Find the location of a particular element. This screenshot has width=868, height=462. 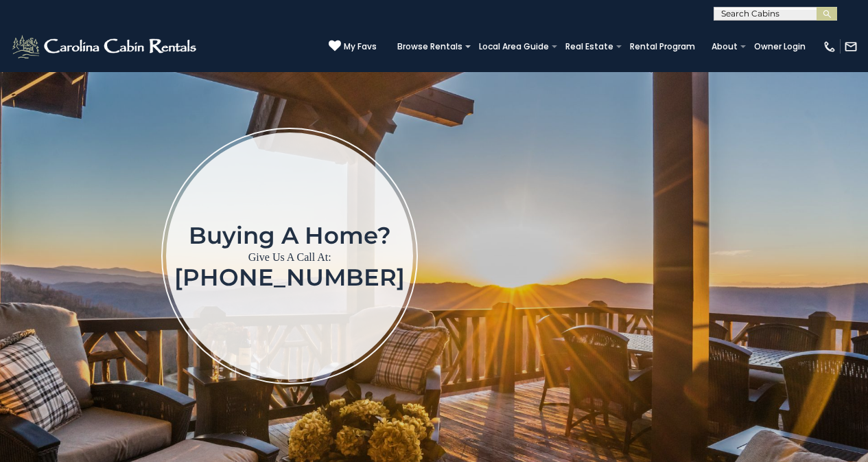

img: phone-regular-white.png is located at coordinates (830, 47).